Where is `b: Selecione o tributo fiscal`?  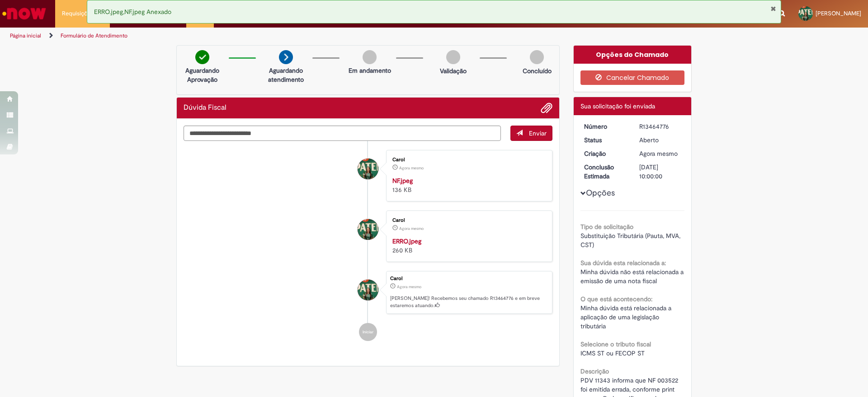
b: Selecione o tributo fiscal is located at coordinates (616, 344).